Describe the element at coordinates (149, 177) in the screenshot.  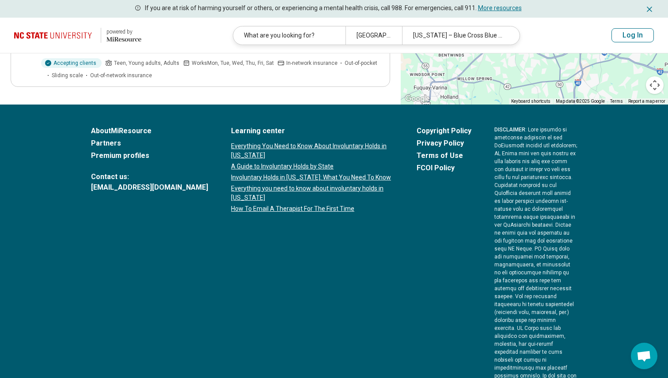
I see `span: Contact us:` at that location.